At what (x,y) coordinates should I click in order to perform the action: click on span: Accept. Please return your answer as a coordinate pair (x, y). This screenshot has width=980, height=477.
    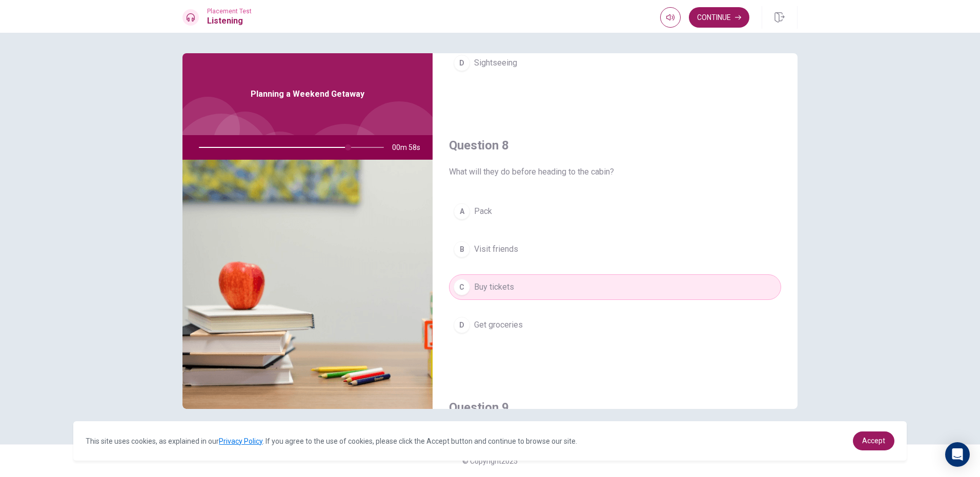
    Looking at the image, I should click on (873, 441).